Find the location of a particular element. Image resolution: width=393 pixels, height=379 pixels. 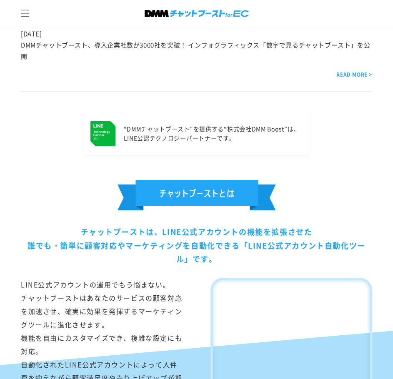

p: “DMMチャットブースト“を提供する “株式会社DMM Boost”は、 LINE公認テクノロジーパートナーです。 is located at coordinates (212, 134).